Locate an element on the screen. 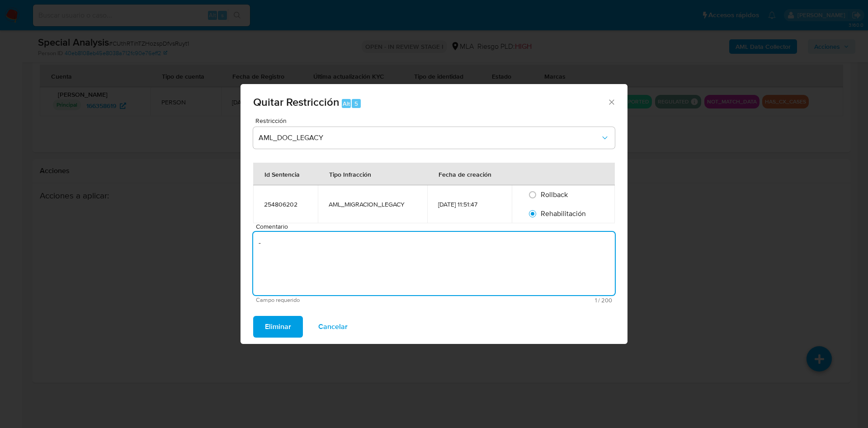  div: AML_MIGRACION_LEGACY is located at coordinates (373, 204).